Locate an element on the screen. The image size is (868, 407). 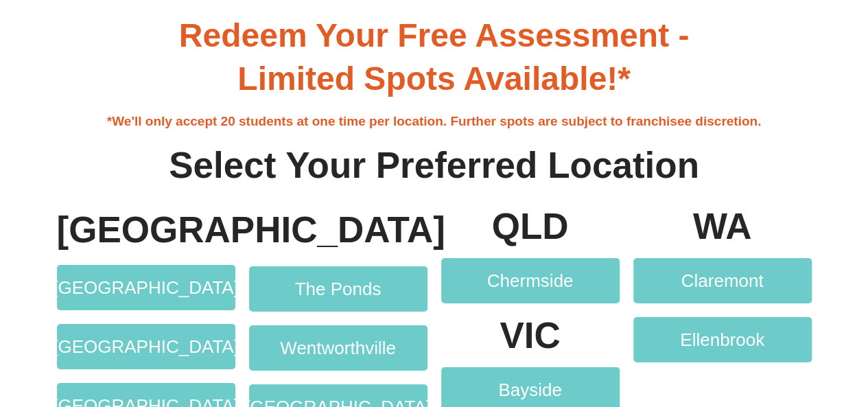
p: VIC is located at coordinates (530, 335).